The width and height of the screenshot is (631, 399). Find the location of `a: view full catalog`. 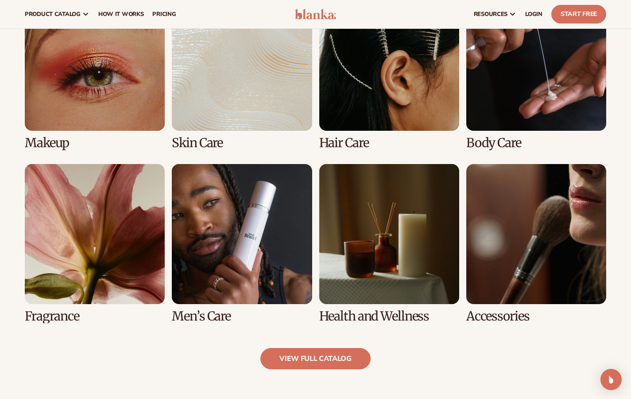

a: view full catalog is located at coordinates (315, 358).